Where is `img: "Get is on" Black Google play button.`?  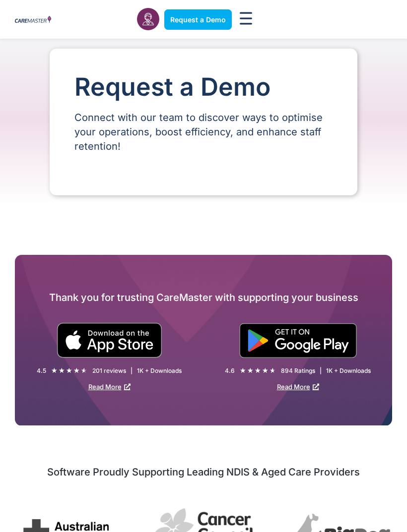 img: "Get is on" Black Google play button. is located at coordinates (297, 341).